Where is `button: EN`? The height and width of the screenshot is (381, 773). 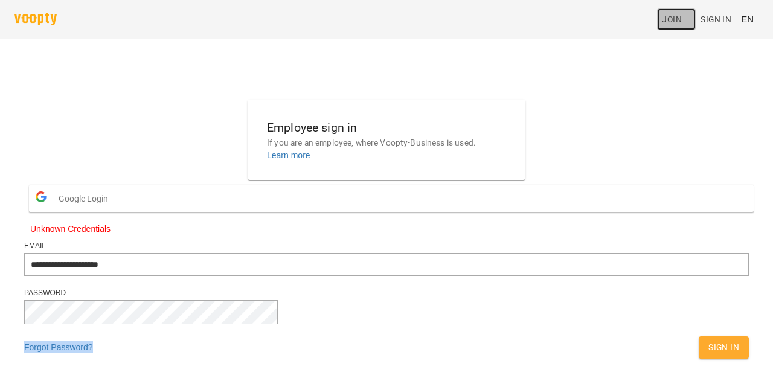 button: EN is located at coordinates (747, 19).